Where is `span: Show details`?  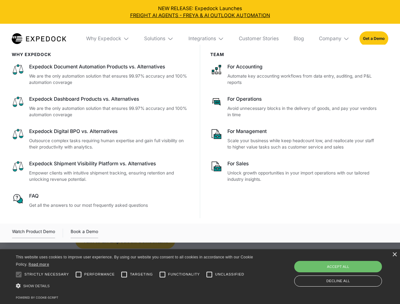 span: Show details is located at coordinates (36, 286).